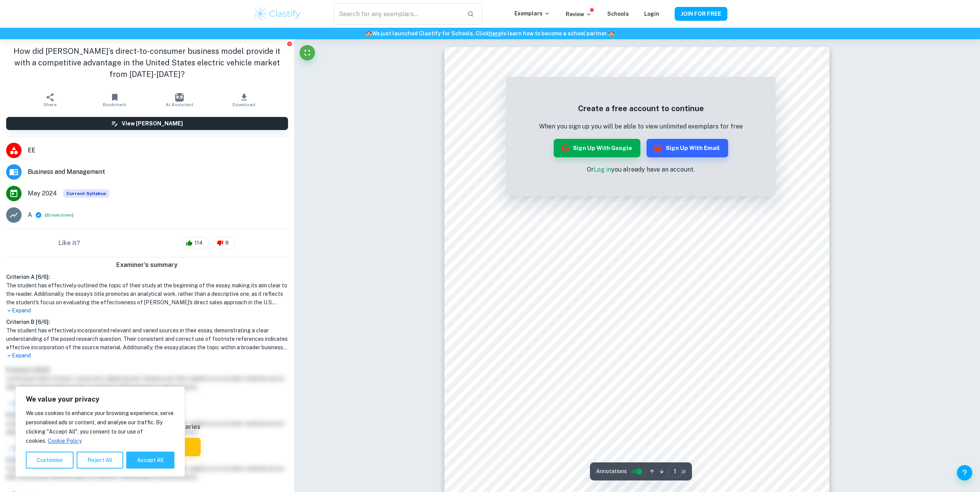  I want to click on img: AI Assistant, so click(179, 98).